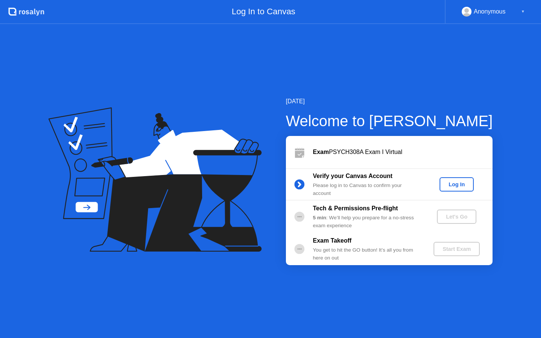 The width and height of the screenshot is (541, 338). What do you see at coordinates (367, 189) in the screenshot?
I see `div: Please log in to Canvas to confirm your account` at bounding box center [367, 189].